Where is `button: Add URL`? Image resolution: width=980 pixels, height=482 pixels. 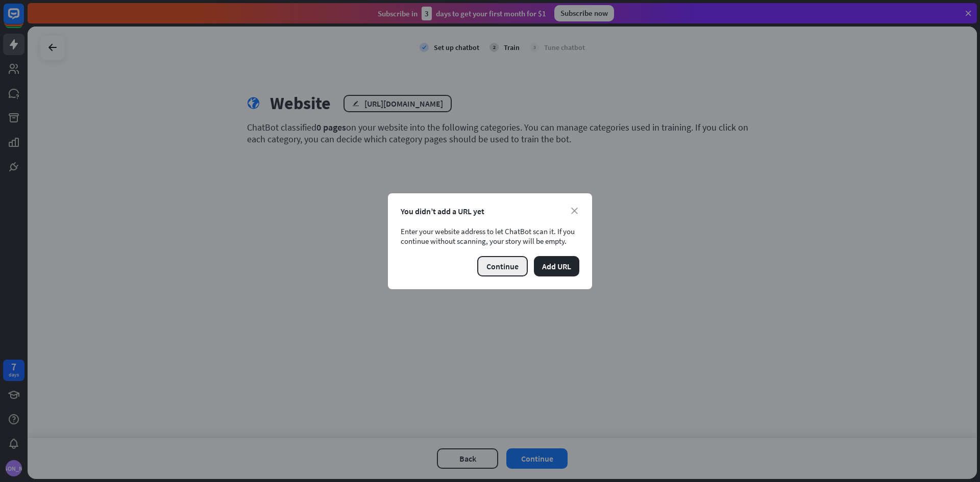
button: Add URL is located at coordinates (556, 267).